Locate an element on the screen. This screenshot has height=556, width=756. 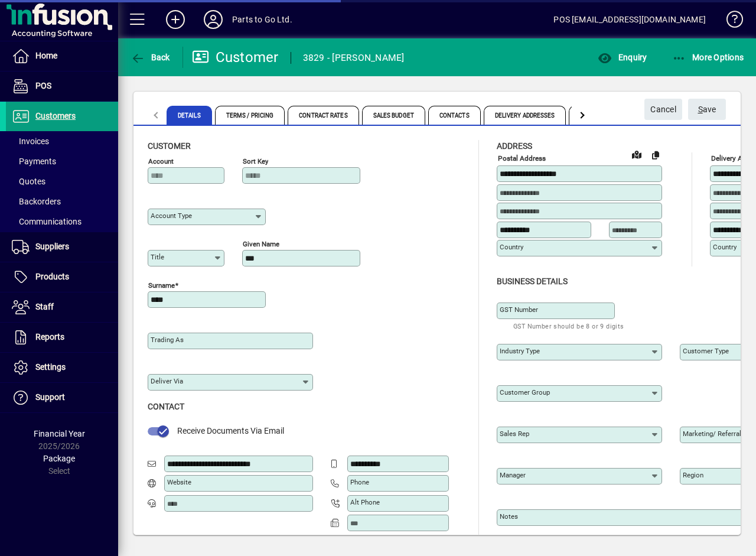
a: Reports is located at coordinates (62, 337).